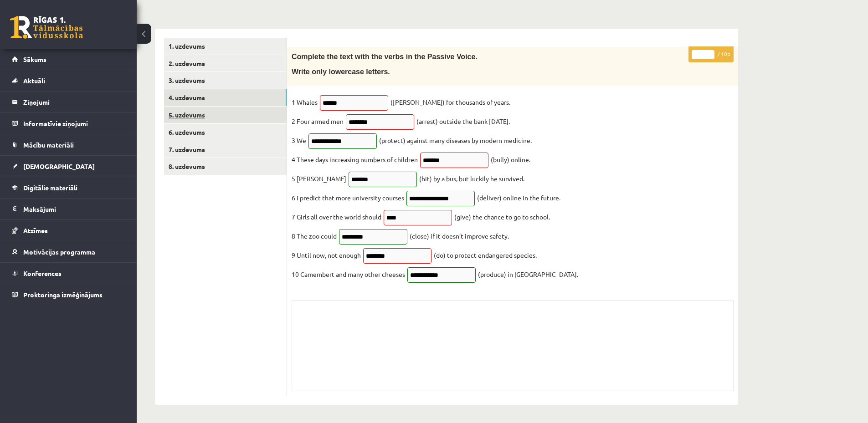 This screenshot has width=868, height=423. What do you see at coordinates (46, 28) in the screenshot?
I see `a: Rīgas 1. Tālmācības vidusskola` at bounding box center [46, 28].